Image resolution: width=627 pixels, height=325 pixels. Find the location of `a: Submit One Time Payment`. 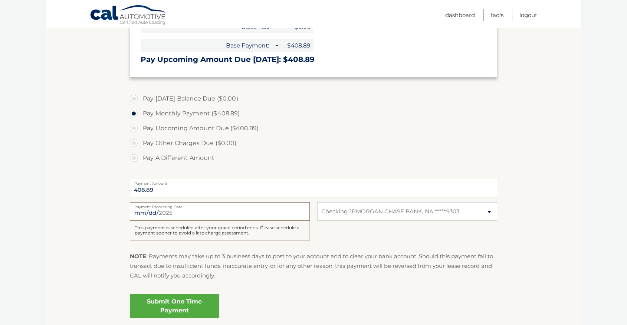

a: Submit One Time Payment is located at coordinates (174, 306).